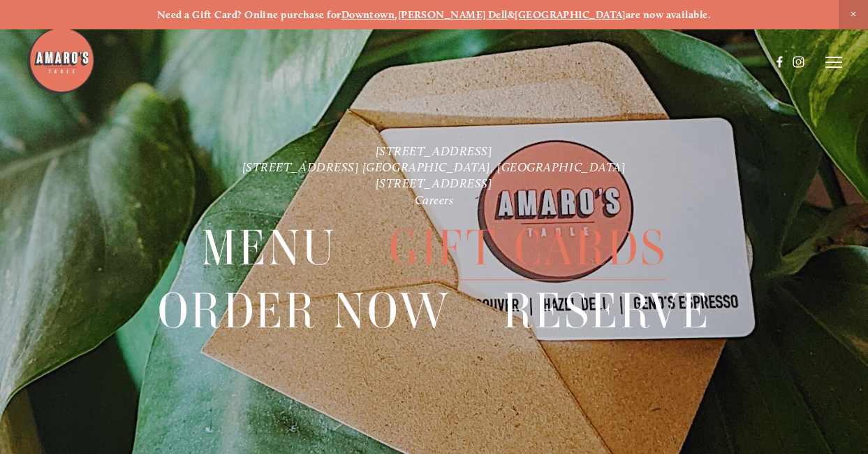 This screenshot has width=868, height=454. What do you see at coordinates (249, 15) in the screenshot?
I see `strong: Need a Gift Card? Online purchase for` at bounding box center [249, 15].